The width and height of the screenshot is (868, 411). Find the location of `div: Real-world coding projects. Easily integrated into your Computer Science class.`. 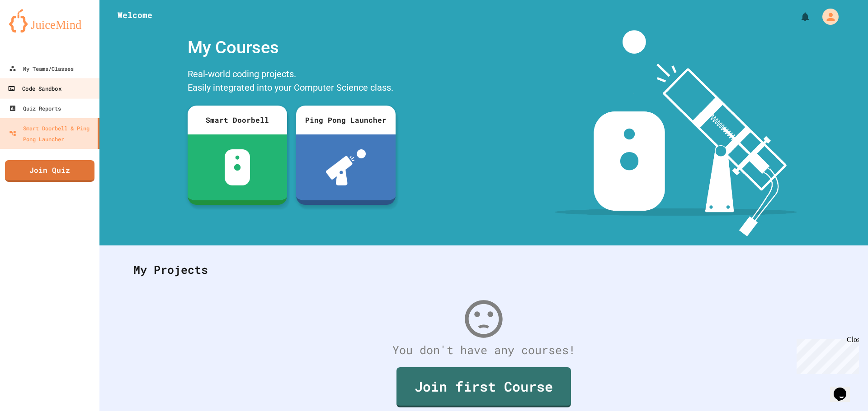

div: Real-world coding projects. Easily integrated into your Computer Science class. is located at coordinates (291, 82).